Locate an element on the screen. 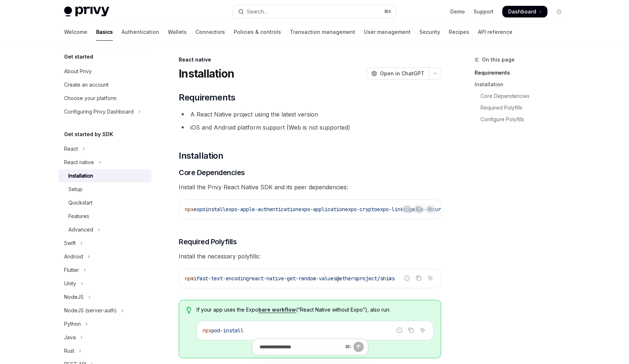  div: Advanced is located at coordinates (81, 230).